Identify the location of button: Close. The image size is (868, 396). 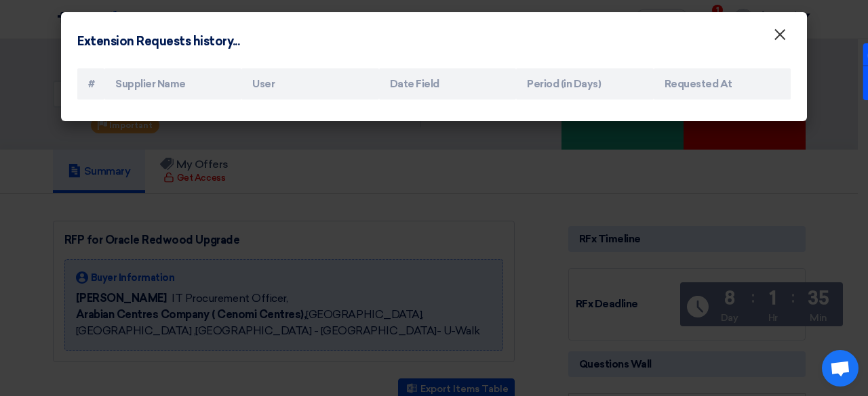
(780, 35).